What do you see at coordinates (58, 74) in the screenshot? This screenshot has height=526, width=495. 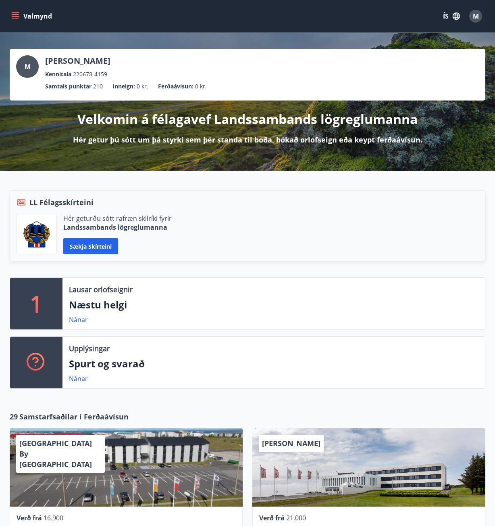 I see `p: Kennitala` at bounding box center [58, 74].